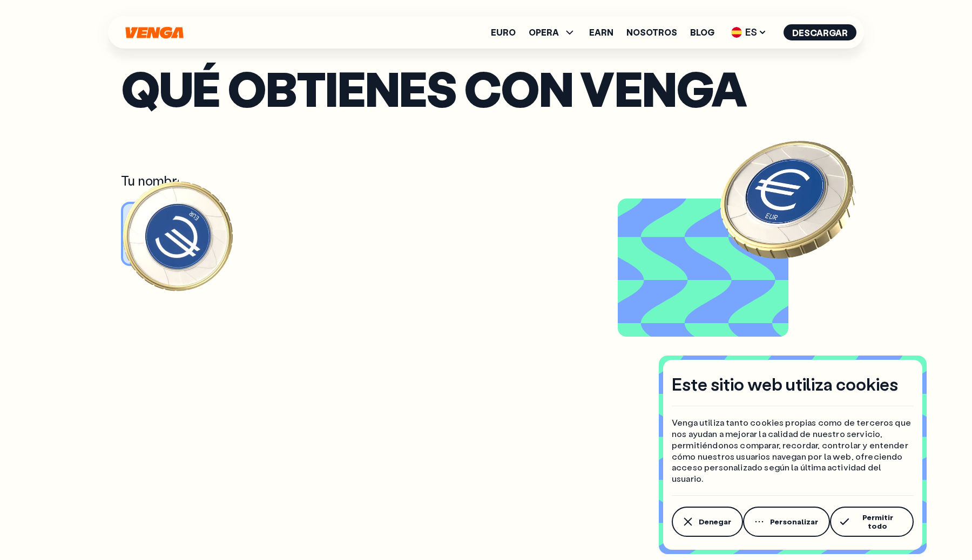 Image resolution: width=972 pixels, height=560 pixels. I want to click on img: EURO coin, so click(788, 199).